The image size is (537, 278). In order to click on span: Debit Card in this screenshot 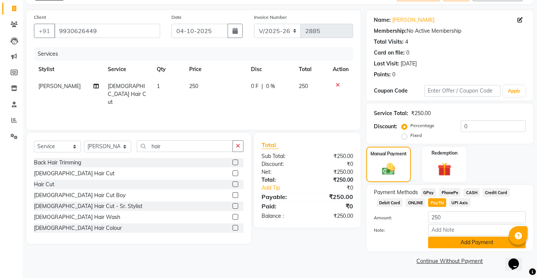, I will do `click(389, 203)`.